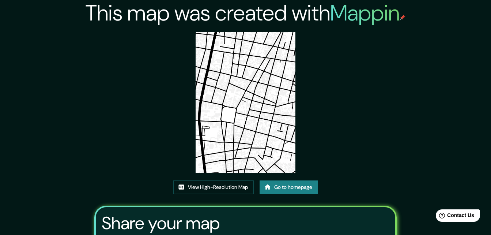  I want to click on img: mappin-pin, so click(402, 18).